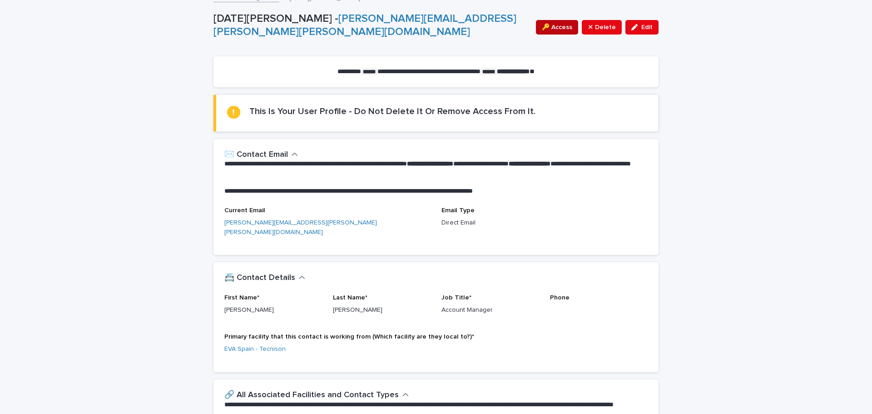  I want to click on p: Account Manager, so click(490, 310).